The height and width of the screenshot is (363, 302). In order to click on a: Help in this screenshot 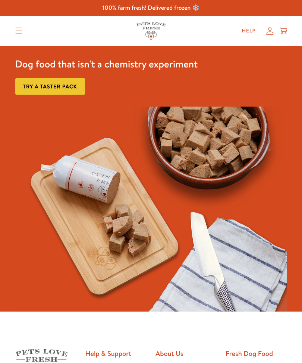, I will do `click(248, 31)`.